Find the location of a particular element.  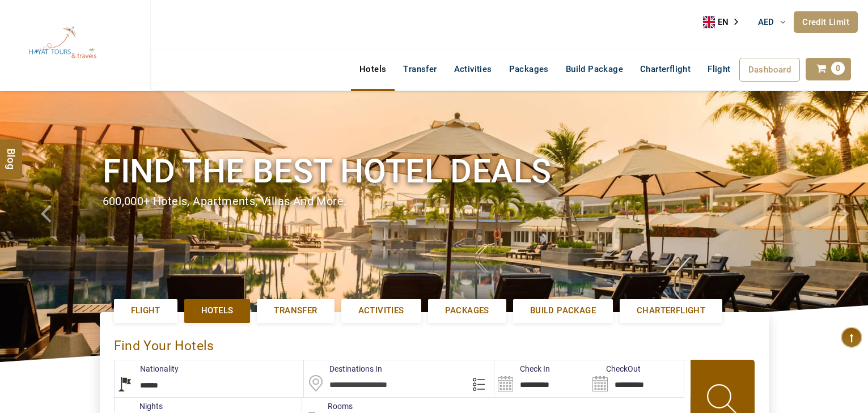

span: Activities is located at coordinates (381, 310).